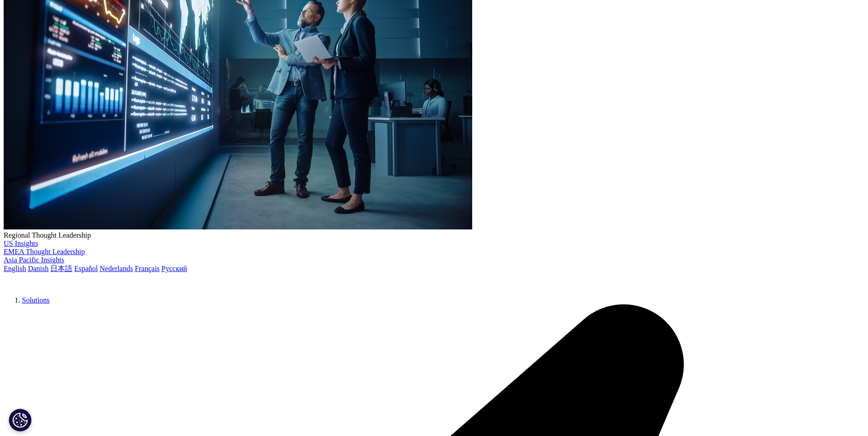  I want to click on a: Asia Pacific Insights, so click(34, 260).